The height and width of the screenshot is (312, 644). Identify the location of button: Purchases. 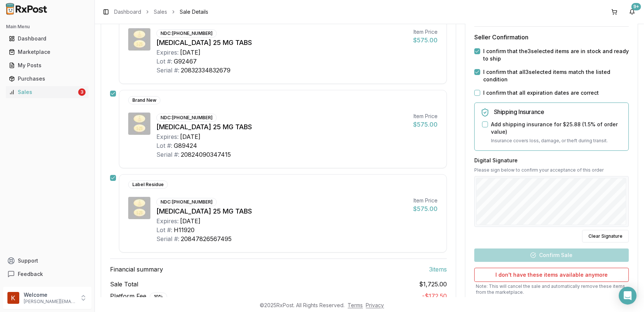
(47, 79).